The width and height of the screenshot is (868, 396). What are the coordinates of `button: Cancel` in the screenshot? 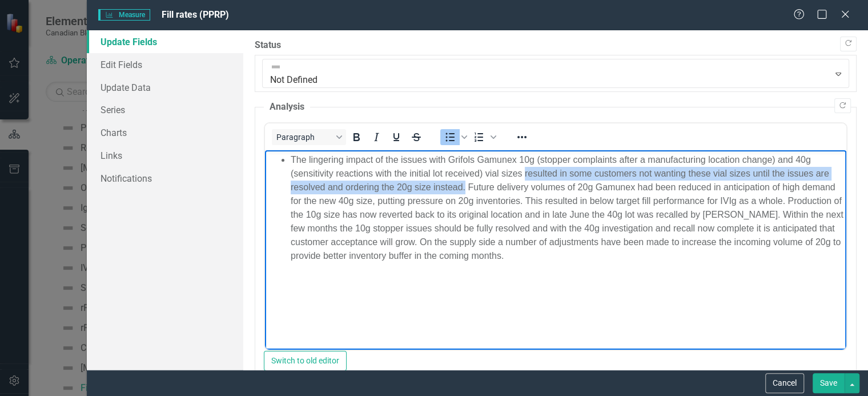 It's located at (784, 383).